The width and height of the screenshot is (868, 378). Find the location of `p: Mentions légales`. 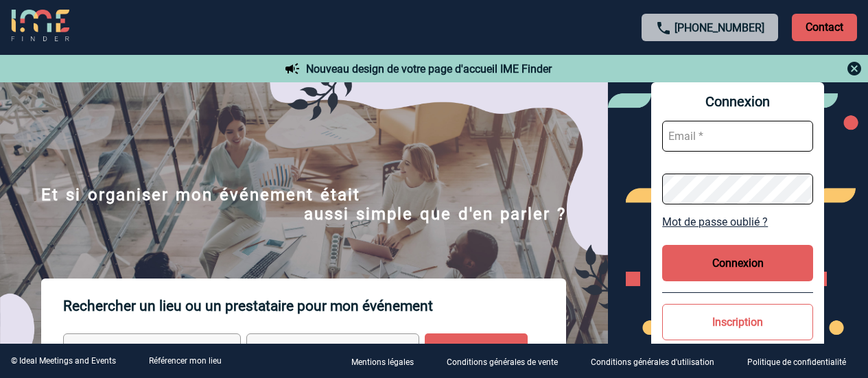

p: Mentions légales is located at coordinates (382, 362).